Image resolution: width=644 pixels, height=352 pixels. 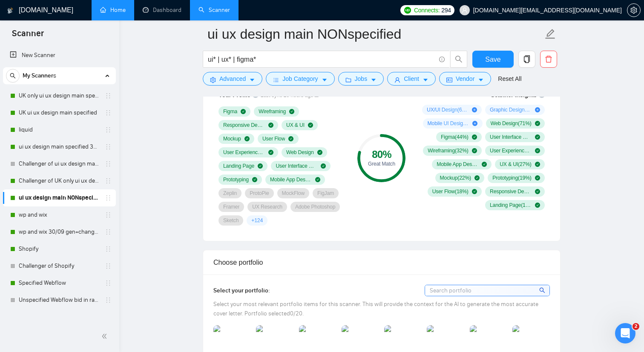 I want to click on button: userClientcaret-down, so click(x=411, y=79).